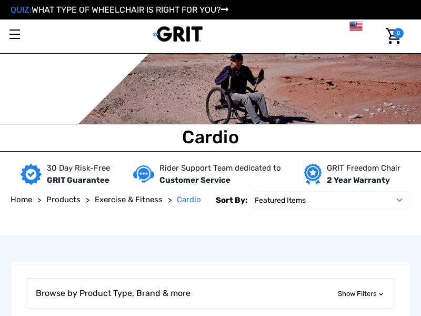 The image size is (421, 316). I want to click on img: Customer service, so click(144, 174).